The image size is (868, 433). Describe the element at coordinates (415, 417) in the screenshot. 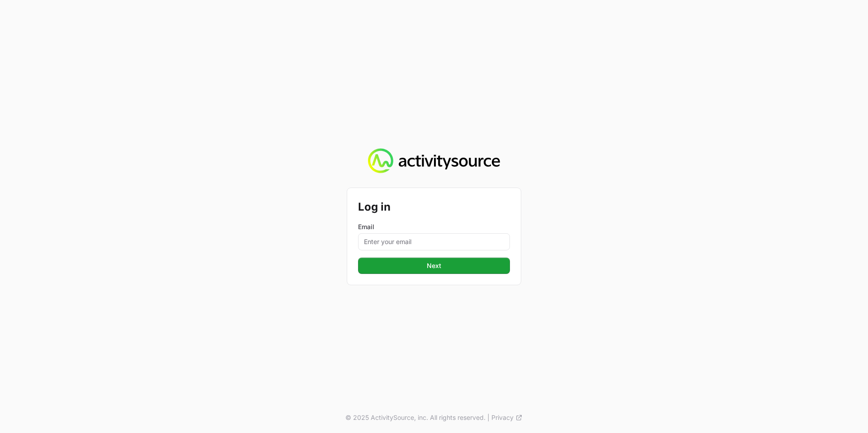

I see `p: © 2025 ActivitySource, inc. All rights reserved.` at that location.